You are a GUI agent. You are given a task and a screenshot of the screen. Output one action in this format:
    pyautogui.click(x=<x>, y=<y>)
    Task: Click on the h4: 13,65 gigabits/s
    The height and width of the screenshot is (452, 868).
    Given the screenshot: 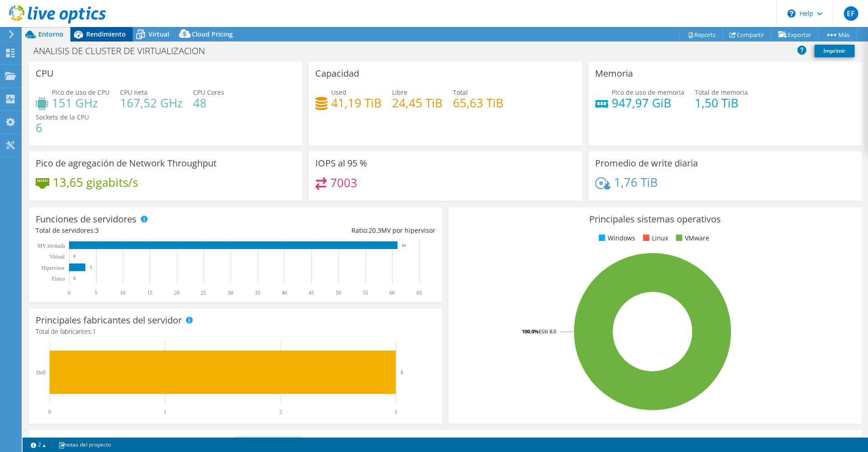 What is the action you would take?
    pyautogui.click(x=95, y=182)
    